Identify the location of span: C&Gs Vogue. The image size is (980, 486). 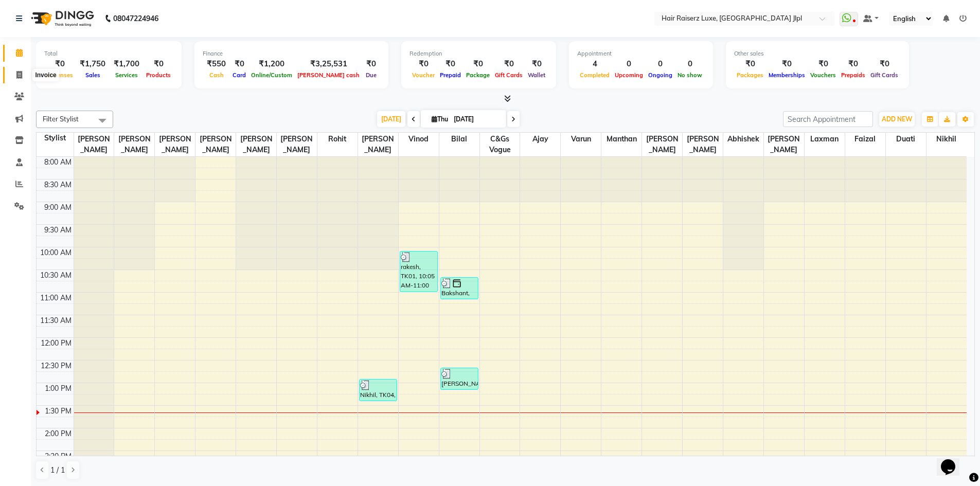
(500, 145).